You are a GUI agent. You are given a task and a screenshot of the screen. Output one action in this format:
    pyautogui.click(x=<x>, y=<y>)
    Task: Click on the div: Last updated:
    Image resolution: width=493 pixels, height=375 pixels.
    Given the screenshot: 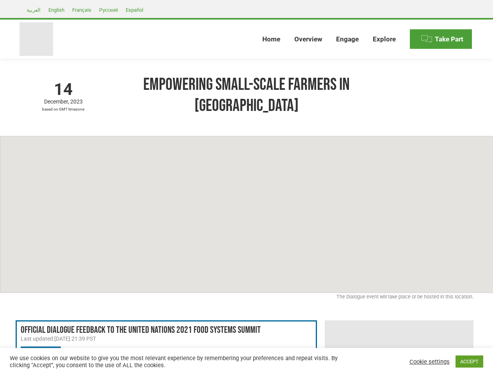 What is the action you would take?
    pyautogui.click(x=166, y=338)
    